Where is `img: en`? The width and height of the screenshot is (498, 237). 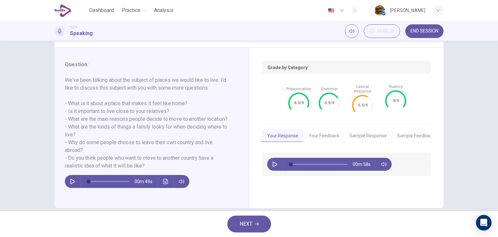 img: en is located at coordinates (331, 10).